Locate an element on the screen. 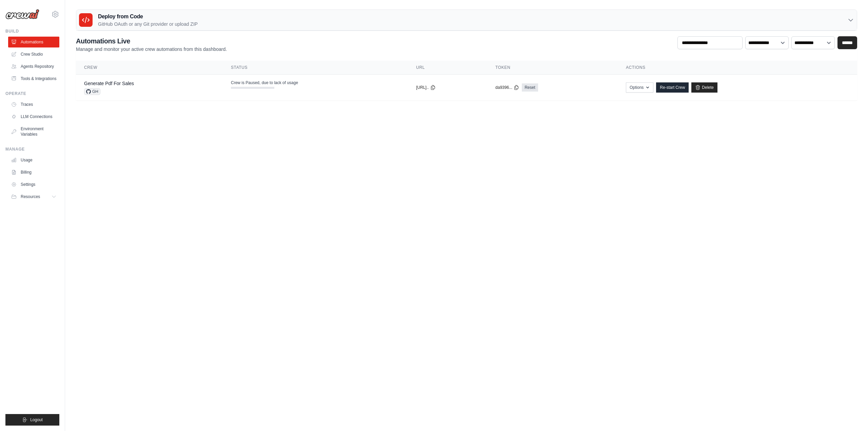 The image size is (868, 431). a: Generate Pdf For Sales is located at coordinates (109, 83).